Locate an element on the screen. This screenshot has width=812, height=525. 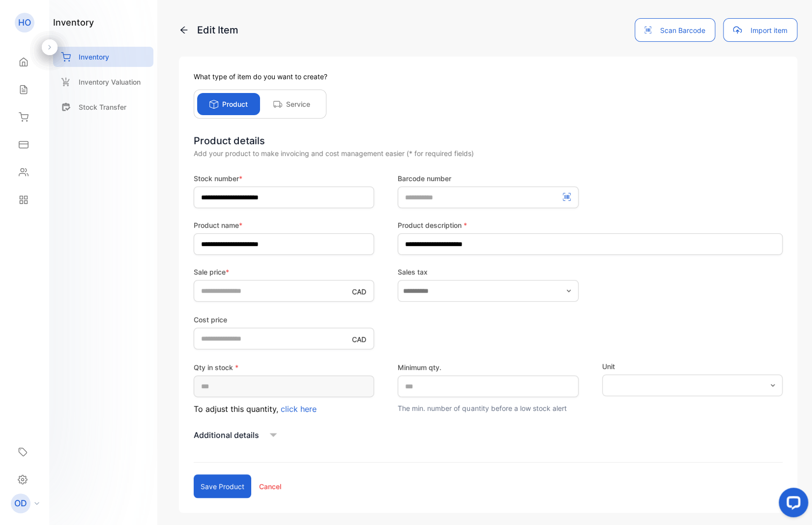
label: Cost price is located at coordinates (283, 319).